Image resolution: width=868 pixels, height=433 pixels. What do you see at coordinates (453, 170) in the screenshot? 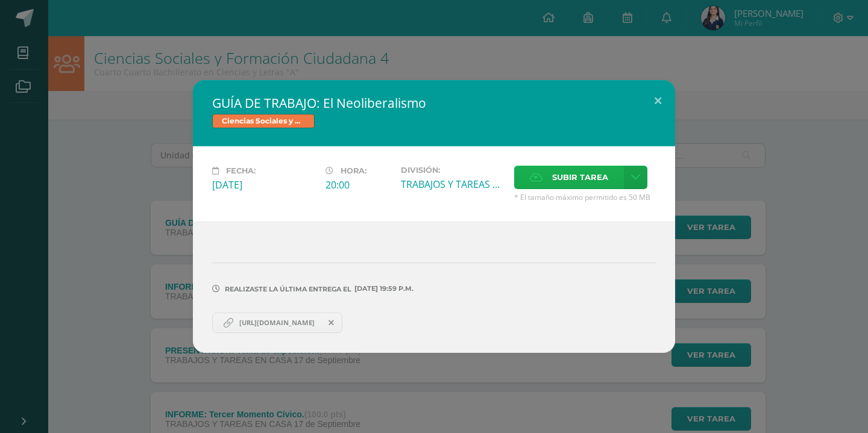
I see `label: División:` at bounding box center [453, 170].